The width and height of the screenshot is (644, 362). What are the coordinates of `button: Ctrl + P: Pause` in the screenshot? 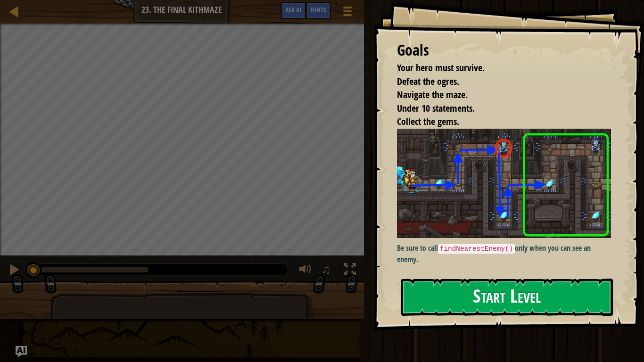 It's located at (14, 270).